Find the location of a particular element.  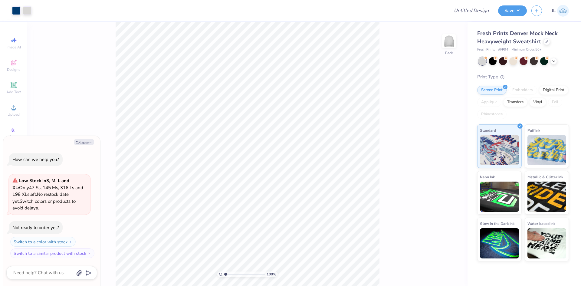

img: Glow in the Dark Ink is located at coordinates (499, 243).